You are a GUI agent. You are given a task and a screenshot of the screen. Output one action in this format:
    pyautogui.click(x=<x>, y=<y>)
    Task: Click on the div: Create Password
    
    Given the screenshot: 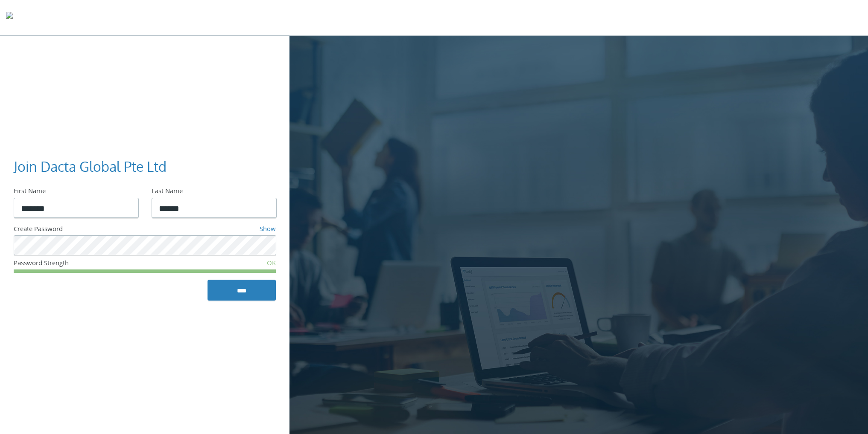 What is the action you would take?
    pyautogui.click(x=98, y=230)
    